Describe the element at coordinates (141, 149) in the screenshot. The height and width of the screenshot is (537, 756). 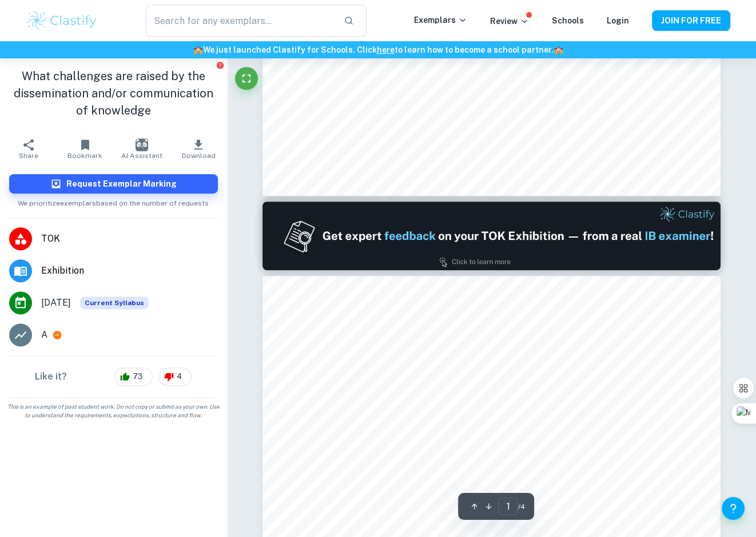
I see `button: AI Assistant` at that location.